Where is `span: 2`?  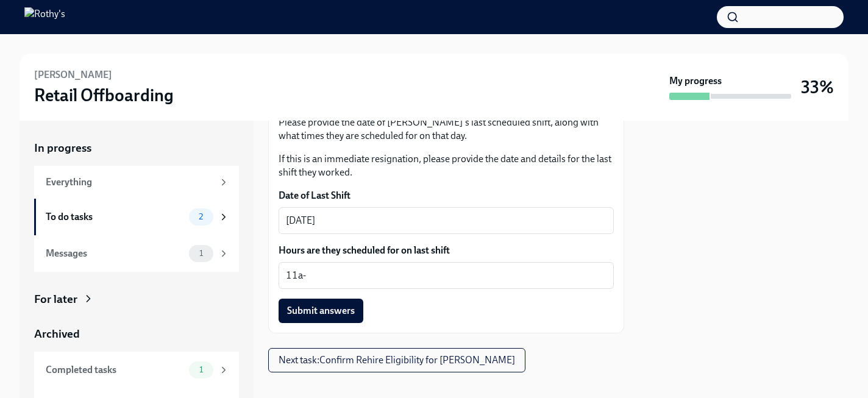 span: 2 is located at coordinates (201, 217).